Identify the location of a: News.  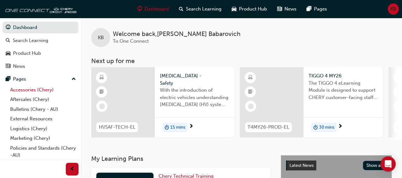
(40, 66).